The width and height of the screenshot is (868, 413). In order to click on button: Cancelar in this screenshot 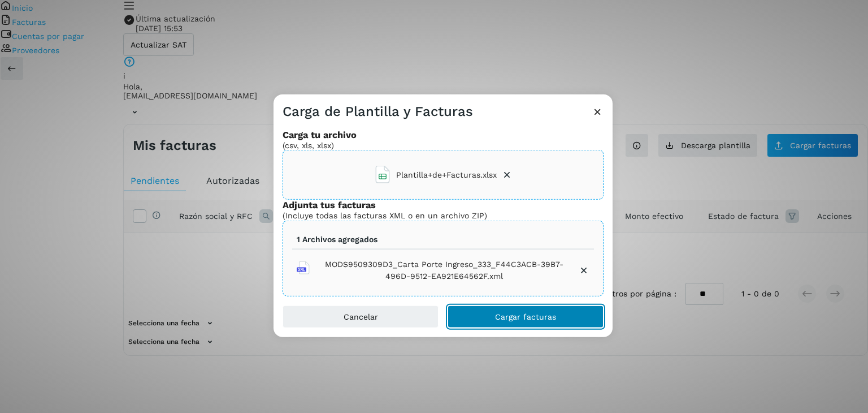, I will do `click(361, 316)`.